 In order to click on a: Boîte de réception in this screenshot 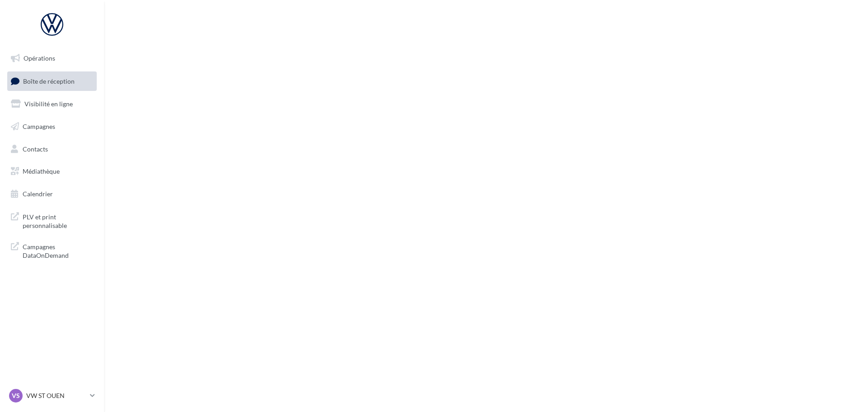, I will do `click(52, 81)`.